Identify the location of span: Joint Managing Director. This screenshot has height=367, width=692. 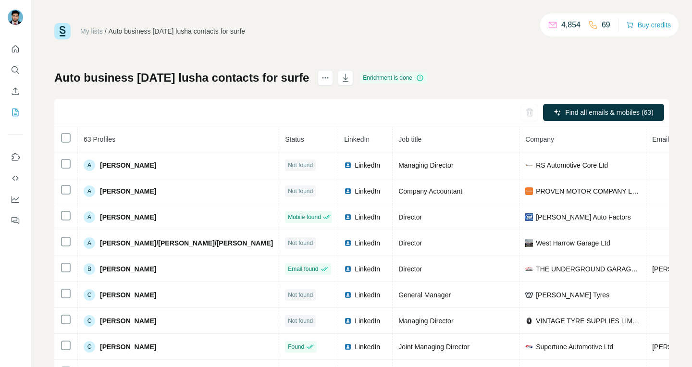
(434, 347).